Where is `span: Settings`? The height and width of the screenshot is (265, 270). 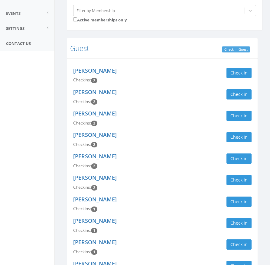 span: Settings is located at coordinates (15, 28).